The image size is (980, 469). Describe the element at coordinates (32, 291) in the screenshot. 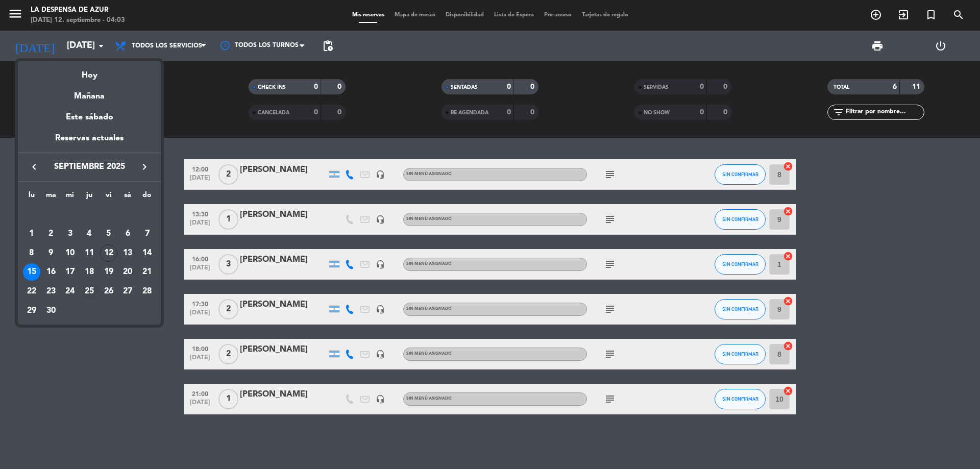

I see `div: 22` at that location.